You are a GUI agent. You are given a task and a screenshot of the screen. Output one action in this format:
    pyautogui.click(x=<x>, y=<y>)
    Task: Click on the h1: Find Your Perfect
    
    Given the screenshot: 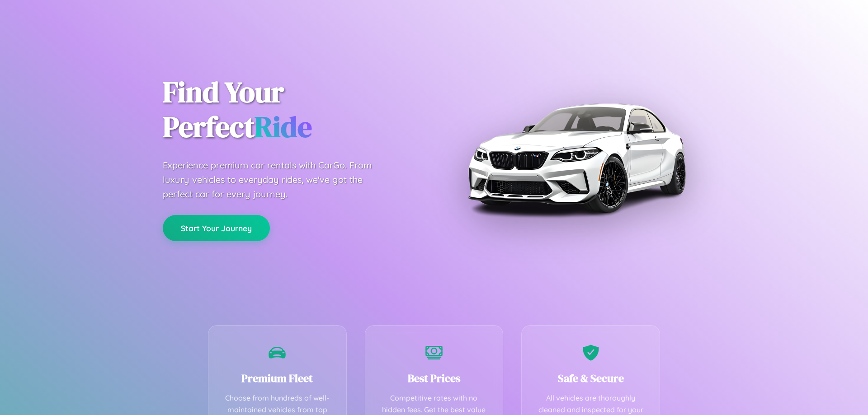 What is the action you would take?
    pyautogui.click(x=292, y=110)
    